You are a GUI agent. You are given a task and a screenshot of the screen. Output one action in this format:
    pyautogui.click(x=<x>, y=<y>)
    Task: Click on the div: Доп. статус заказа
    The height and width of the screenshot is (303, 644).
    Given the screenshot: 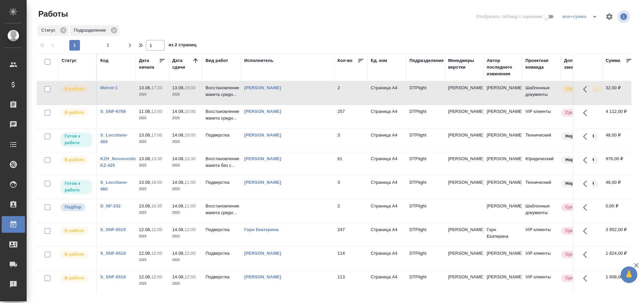 What is the action you would take?
    pyautogui.click(x=581, y=64)
    